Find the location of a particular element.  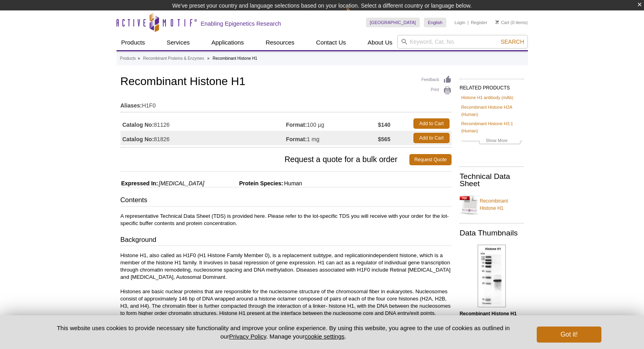

button: Search is located at coordinates (512, 42).